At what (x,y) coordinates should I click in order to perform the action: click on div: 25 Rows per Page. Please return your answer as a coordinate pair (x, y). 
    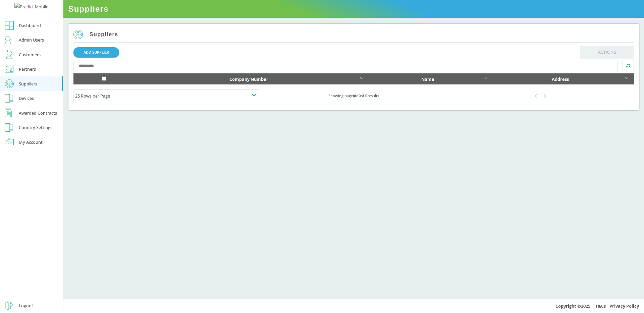
    Looking at the image, I should click on (167, 96).